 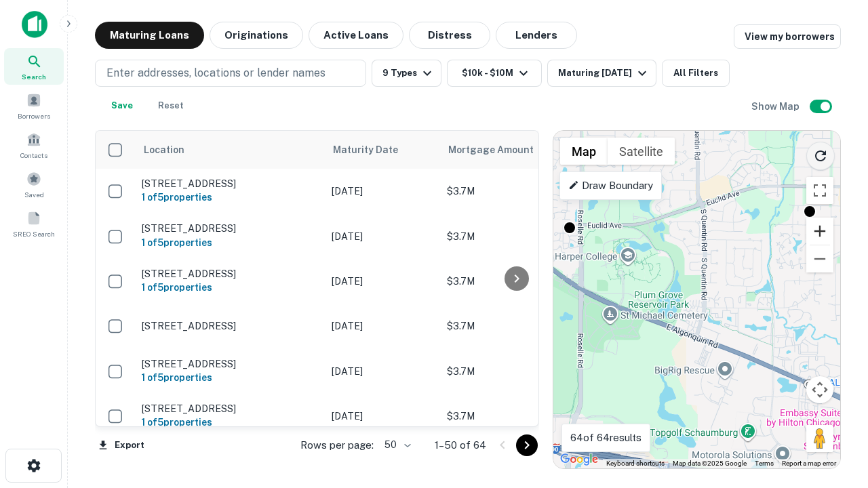 What do you see at coordinates (256, 35) in the screenshot?
I see `button: Originations` at bounding box center [256, 35].